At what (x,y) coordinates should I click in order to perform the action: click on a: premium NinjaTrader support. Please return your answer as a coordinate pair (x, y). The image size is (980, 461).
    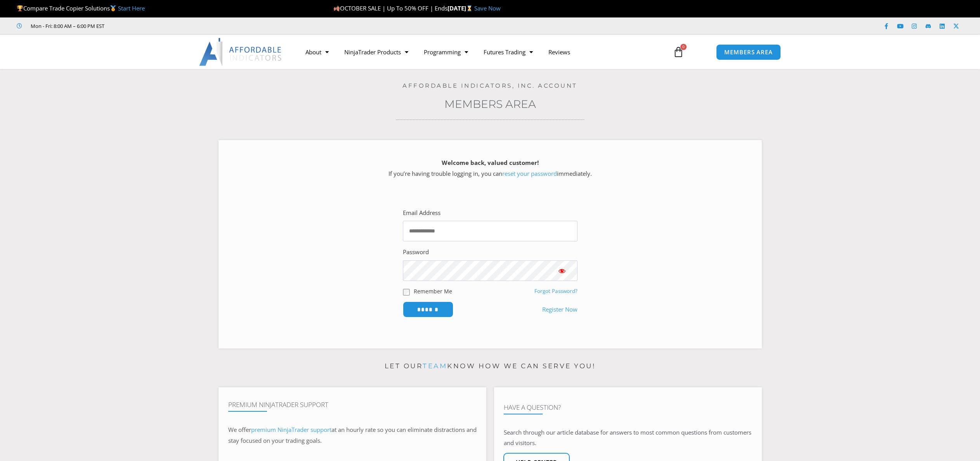
    Looking at the image, I should click on (291, 429).